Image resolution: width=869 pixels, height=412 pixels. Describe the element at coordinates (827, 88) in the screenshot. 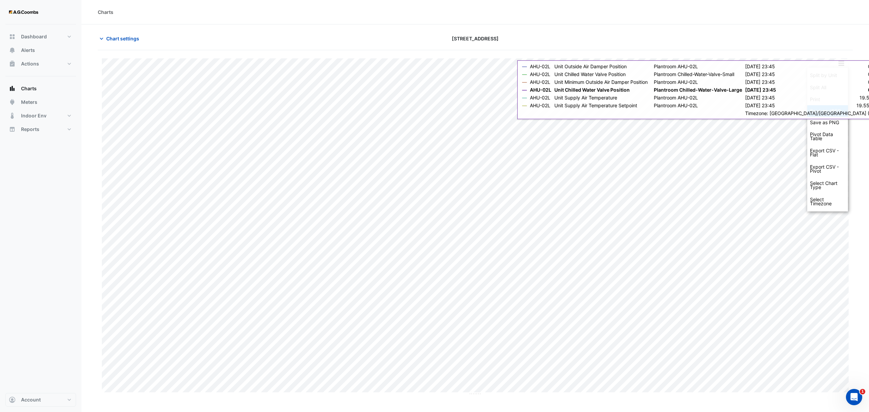

I see `div: Each data series displayed its own chart, except alerts which are shown on top of non binary data...` at that location.